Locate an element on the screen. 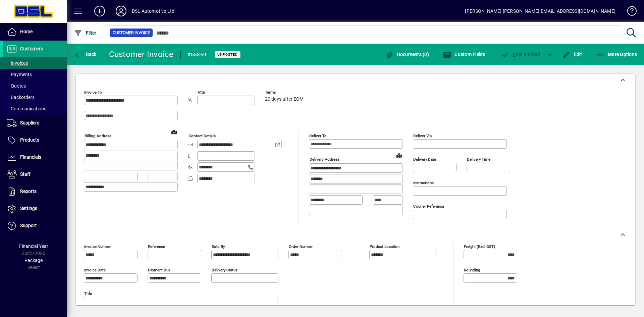 This screenshot has width=644, height=317. span: Customers is located at coordinates (31, 48).